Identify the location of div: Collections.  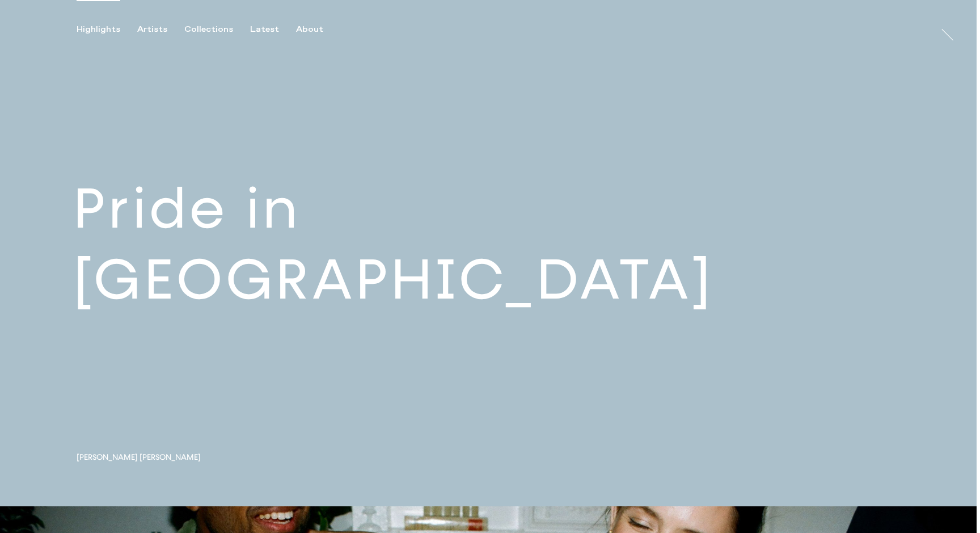
(209, 29).